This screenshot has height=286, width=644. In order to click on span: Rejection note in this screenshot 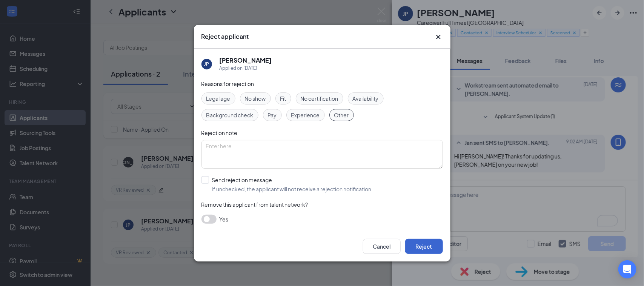, I will do `click(220, 133)`.